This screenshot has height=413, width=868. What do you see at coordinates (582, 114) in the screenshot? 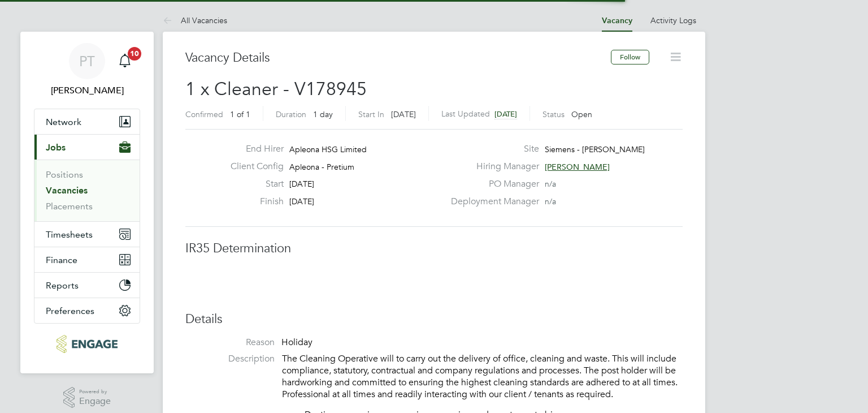
I see `span: Open` at bounding box center [582, 114].